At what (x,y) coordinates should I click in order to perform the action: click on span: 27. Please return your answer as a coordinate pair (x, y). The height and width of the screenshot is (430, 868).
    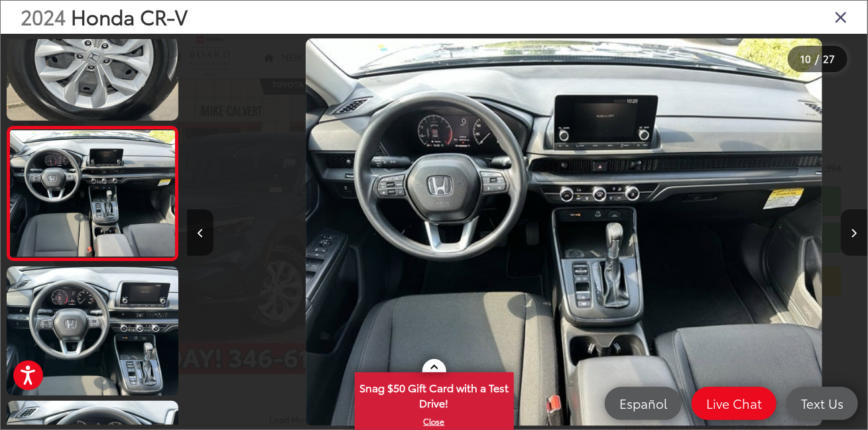
    Looking at the image, I should click on (829, 59).